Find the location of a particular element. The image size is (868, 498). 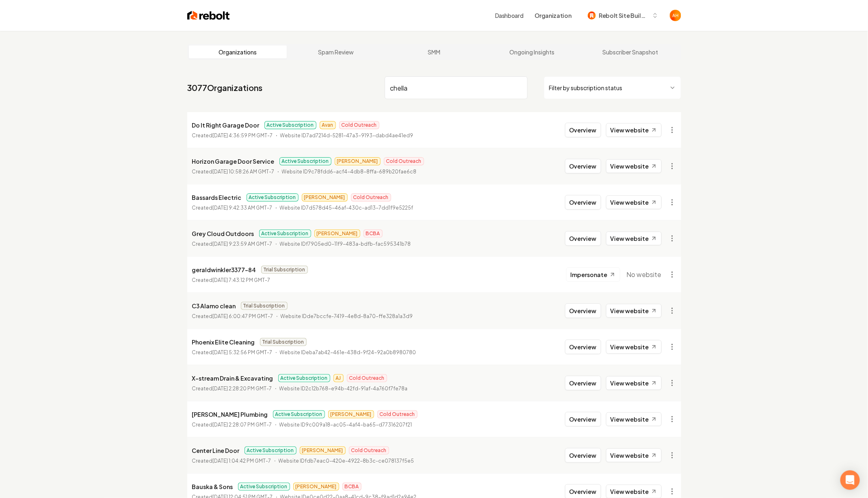

img: Rebolt Site Builder is located at coordinates (592, 15).